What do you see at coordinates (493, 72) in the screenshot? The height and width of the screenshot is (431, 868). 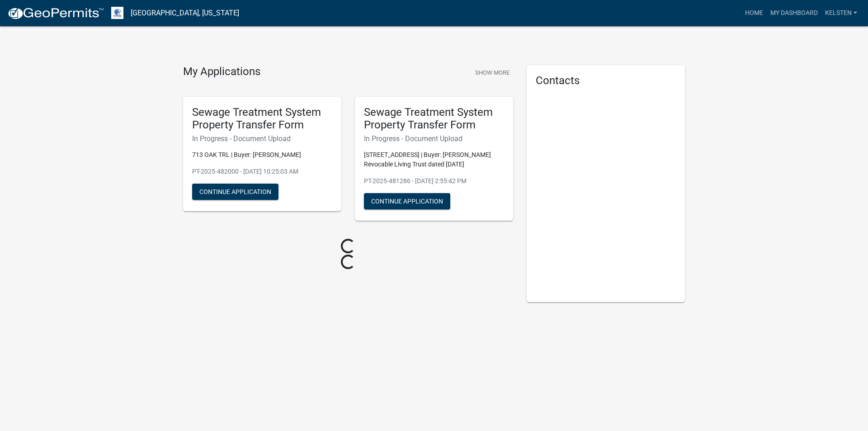 I see `button: Show More` at bounding box center [493, 72].